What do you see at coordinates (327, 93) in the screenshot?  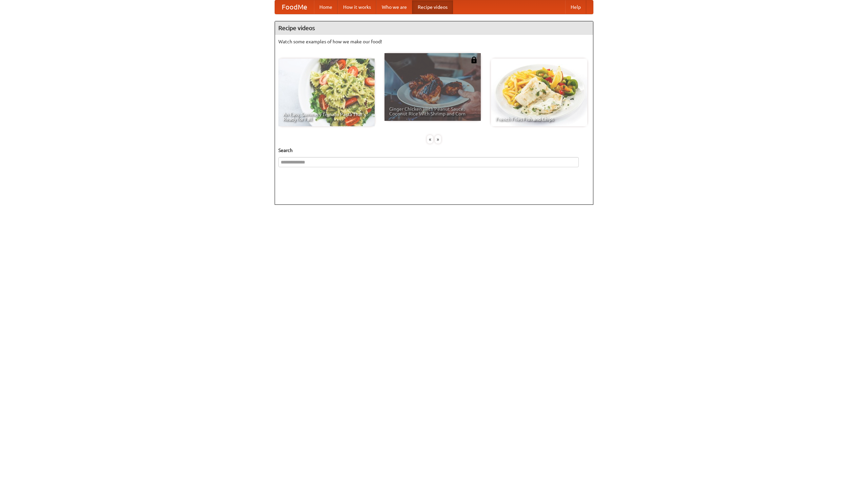 I see `a: An Easy, Summery Tomato Pasta That's Ready for Fall` at bounding box center [327, 93].